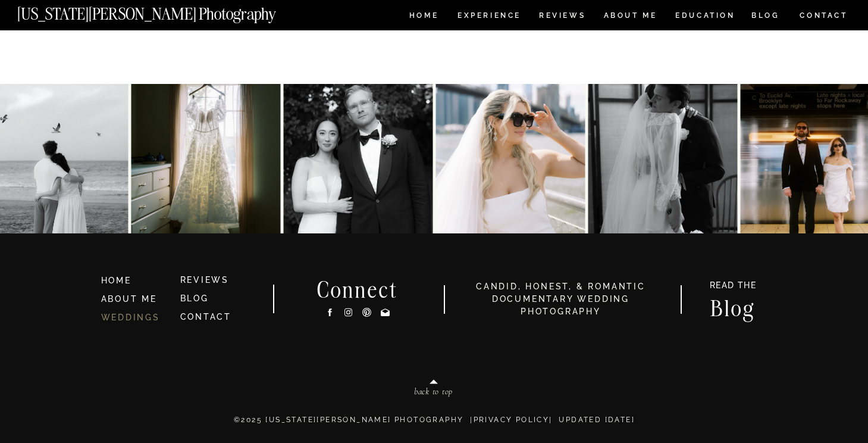  Describe the element at coordinates (705, 16) in the screenshot. I see `nav: EDUCATION` at that location.